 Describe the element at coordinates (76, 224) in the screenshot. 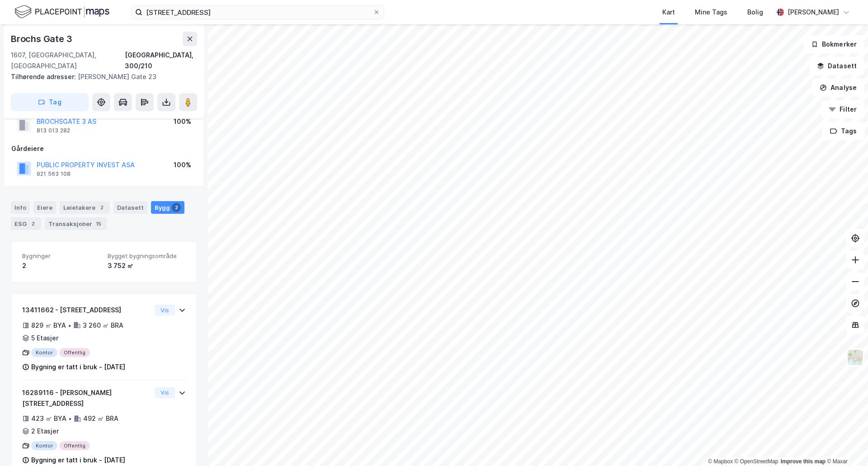

I see `div: Transaksjoner` at that location.